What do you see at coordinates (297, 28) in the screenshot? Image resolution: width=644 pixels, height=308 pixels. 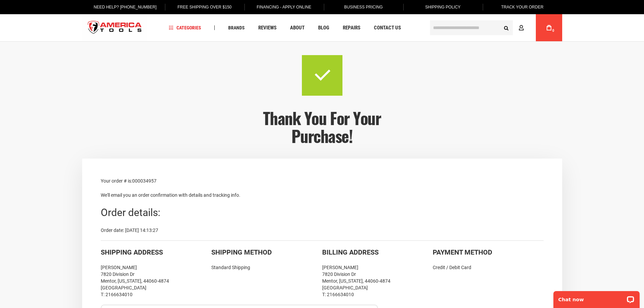 I see `a: About` at bounding box center [297, 28].